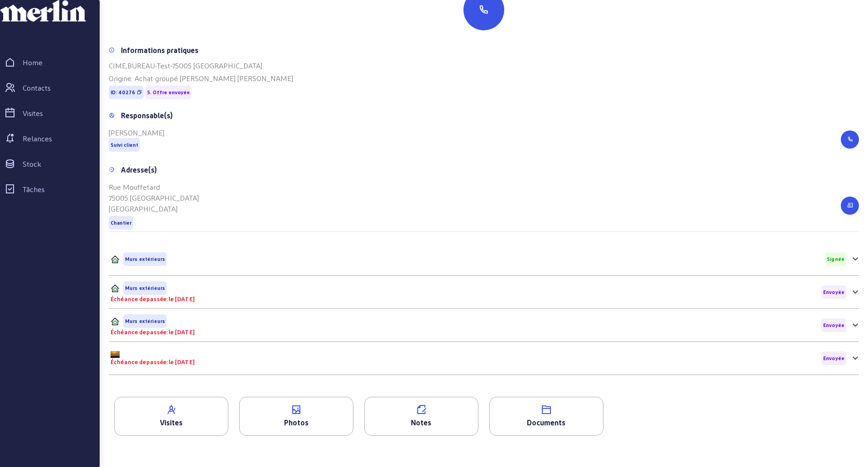 The image size is (868, 467). Describe the element at coordinates (33, 189) in the screenshot. I see `div: Tâches` at that location.